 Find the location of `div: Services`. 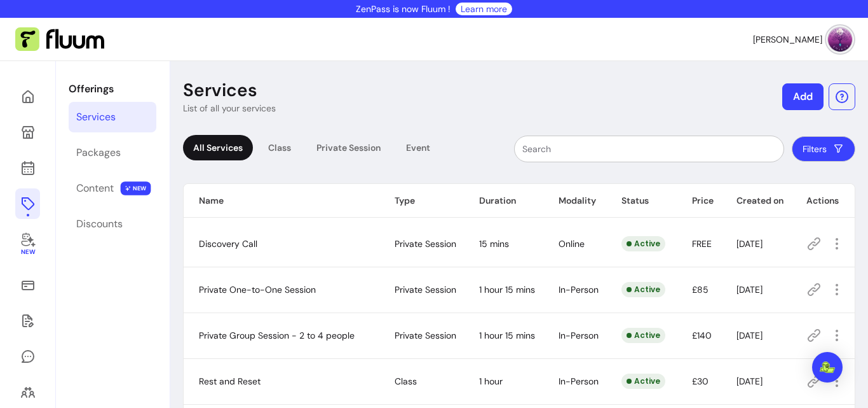

div: Services is located at coordinates (96, 117).